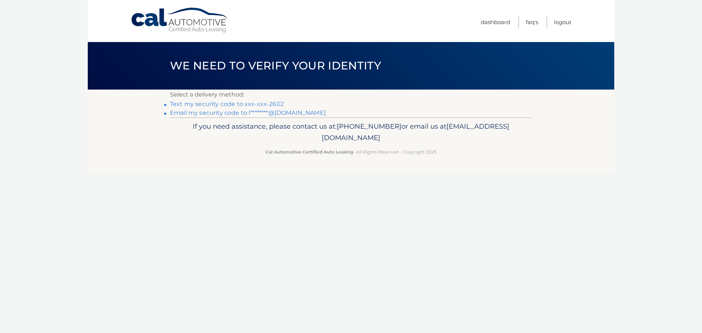  I want to click on p: Select a delivery method:, so click(351, 95).